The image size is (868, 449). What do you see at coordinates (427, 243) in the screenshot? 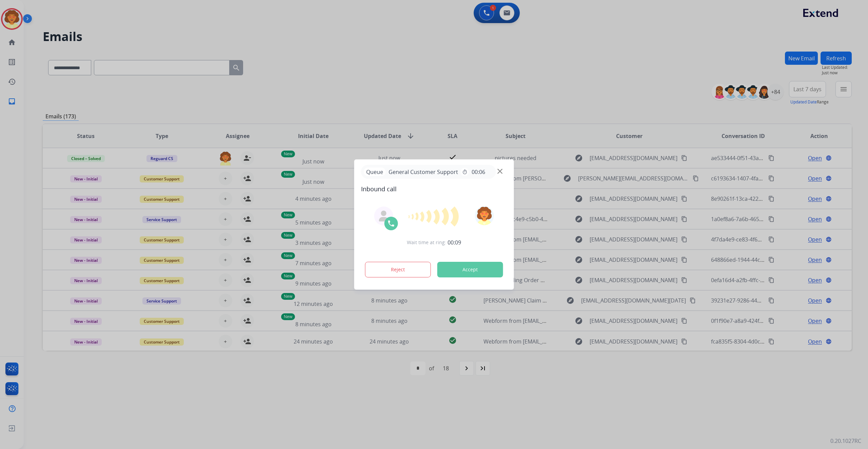
I see `span: Wait time at ring:` at bounding box center [427, 243].